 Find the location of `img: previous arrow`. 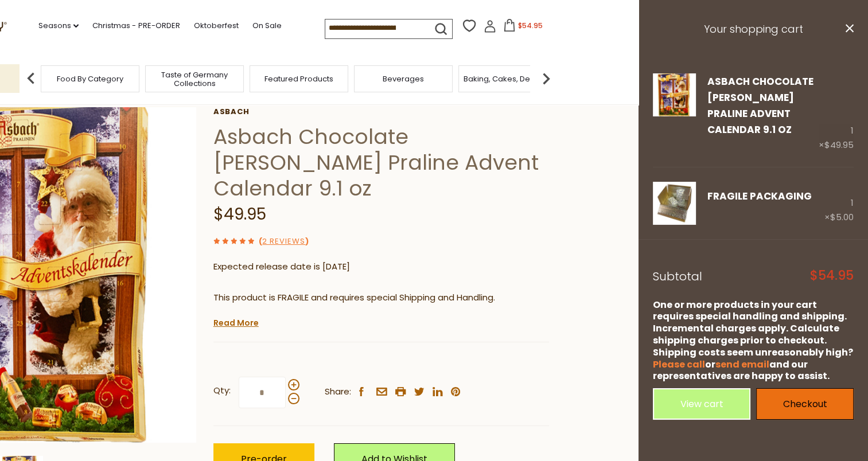

img: previous arrow is located at coordinates (31, 79).